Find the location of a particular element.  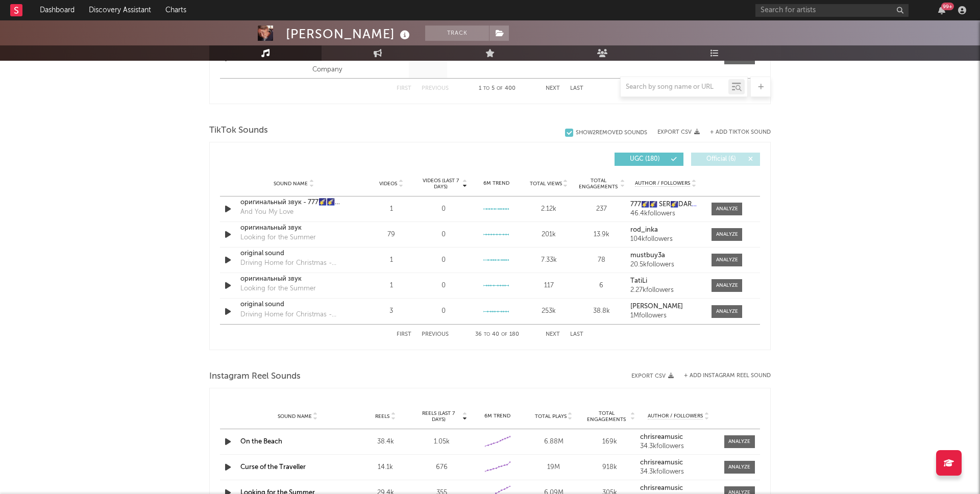

strong: 777🌠🌠 SER🌠DAR🌠🌠 777 is located at coordinates (675, 204).